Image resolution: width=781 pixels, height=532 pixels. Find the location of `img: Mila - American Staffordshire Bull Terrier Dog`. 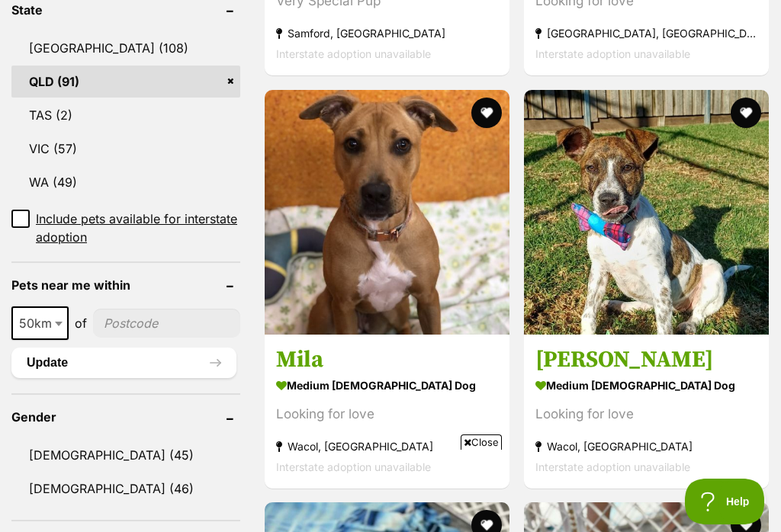

img: Mila - American Staffordshire Bull Terrier Dog is located at coordinates (387, 212).